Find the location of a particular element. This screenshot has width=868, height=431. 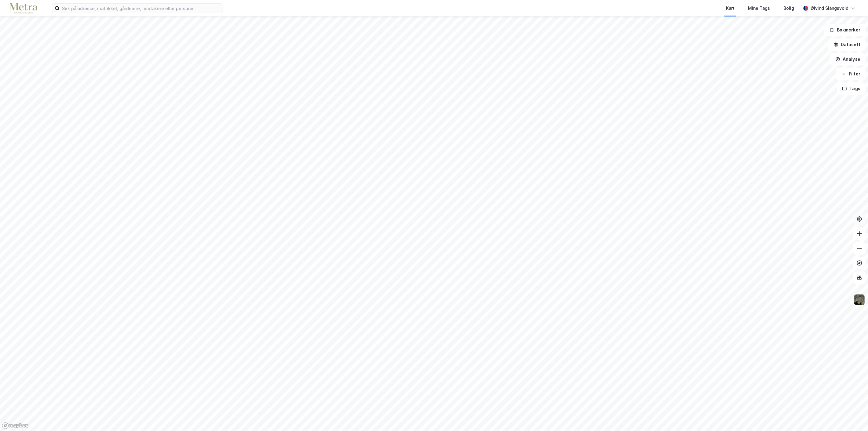

button: Analyse is located at coordinates (848, 60).